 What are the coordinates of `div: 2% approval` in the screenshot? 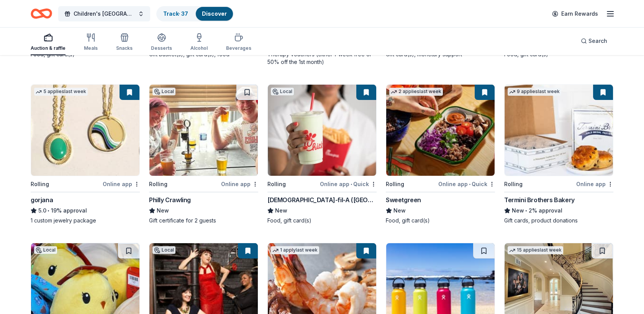 It's located at (559, 211).